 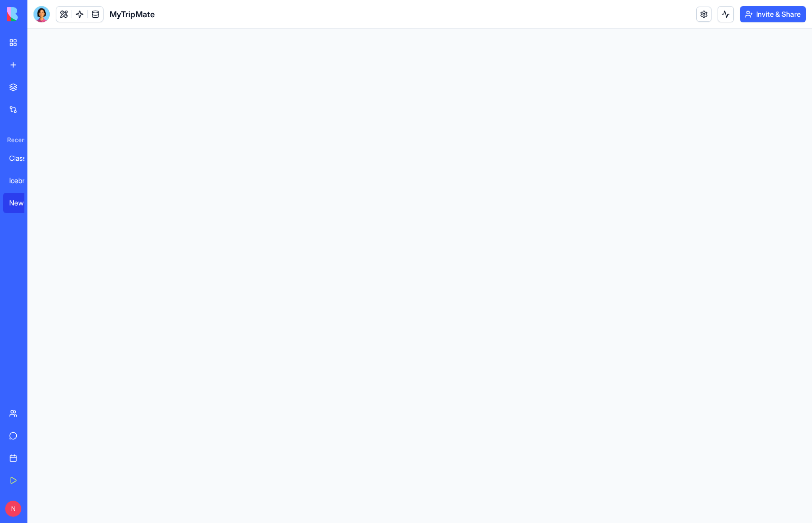 I want to click on span: Recent, so click(x=14, y=140).